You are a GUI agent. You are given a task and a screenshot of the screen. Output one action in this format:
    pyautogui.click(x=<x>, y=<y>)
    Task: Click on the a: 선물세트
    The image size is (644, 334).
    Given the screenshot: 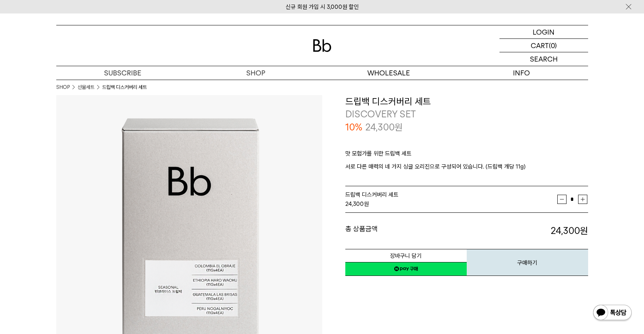 What is the action you would take?
    pyautogui.click(x=86, y=88)
    